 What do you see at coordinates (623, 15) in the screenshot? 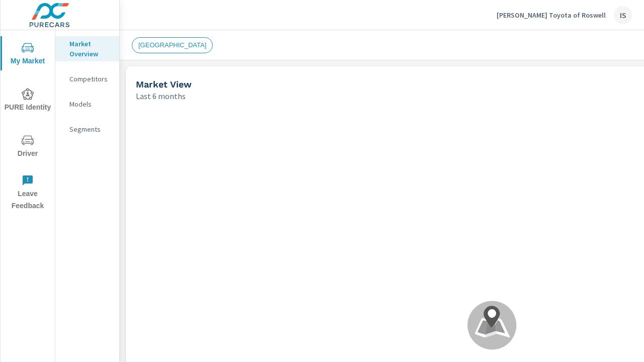
I see `div: IS` at bounding box center [623, 15].